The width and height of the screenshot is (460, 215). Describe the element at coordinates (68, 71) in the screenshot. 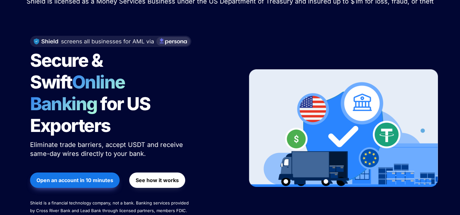

I see `span: Secure & Swift` at that location.